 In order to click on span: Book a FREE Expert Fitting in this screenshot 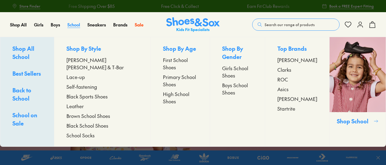, I will do `click(351, 6)`.